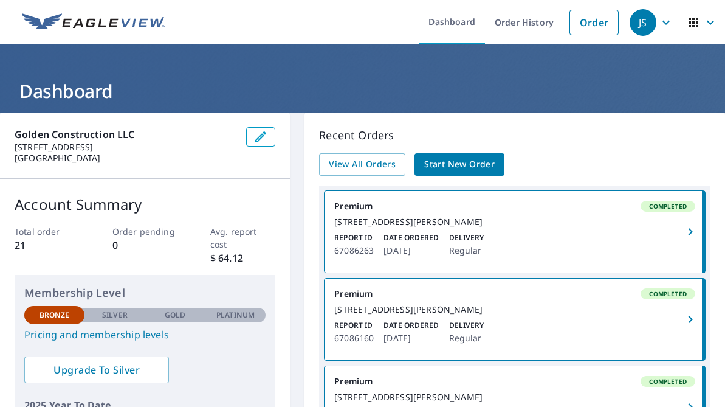  What do you see at coordinates (94, 22) in the screenshot?
I see `img: EV Logo` at bounding box center [94, 22].